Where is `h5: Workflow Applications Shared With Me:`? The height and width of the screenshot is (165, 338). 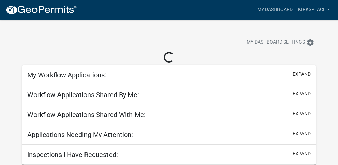 h5: Workflow Applications Shared With Me: is located at coordinates (86, 115).